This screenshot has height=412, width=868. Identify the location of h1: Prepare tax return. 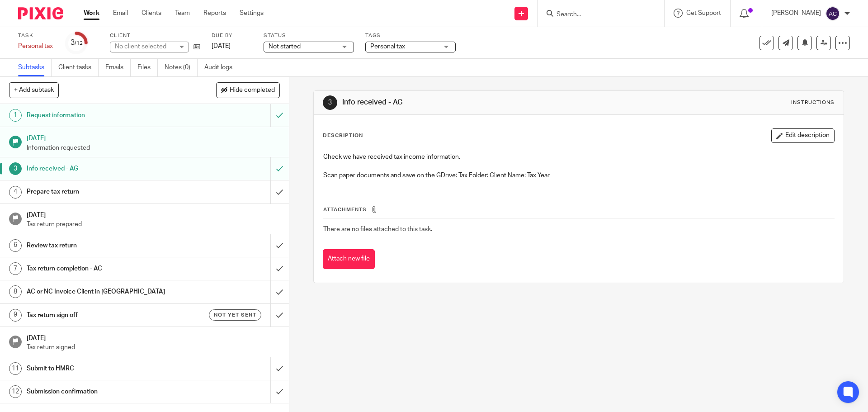
(105, 191).